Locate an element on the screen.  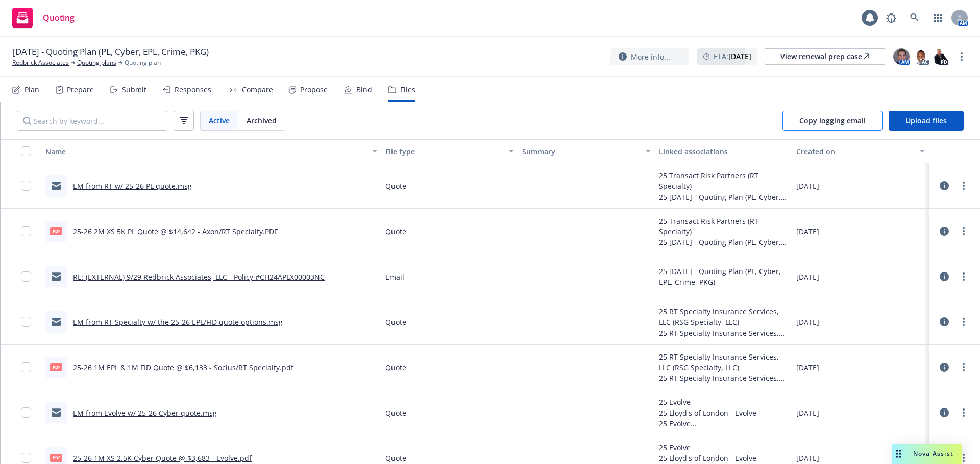
a: 25-26 1M XS 2.5K Cyber Quote @ $3,683 - Evolve.pdf is located at coordinates (163, 458).